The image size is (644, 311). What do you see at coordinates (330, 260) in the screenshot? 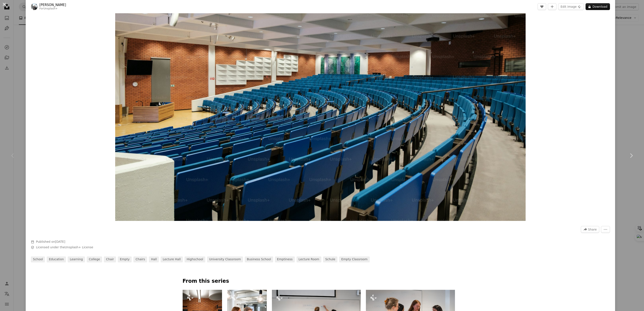
I see `a: schule` at bounding box center [330, 260].